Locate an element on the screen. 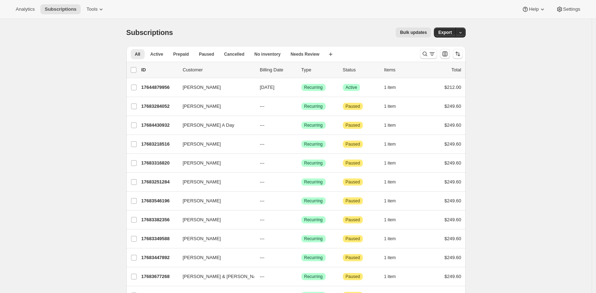 This screenshot has height=293, width=596. span: Bulk updates is located at coordinates (413, 32).